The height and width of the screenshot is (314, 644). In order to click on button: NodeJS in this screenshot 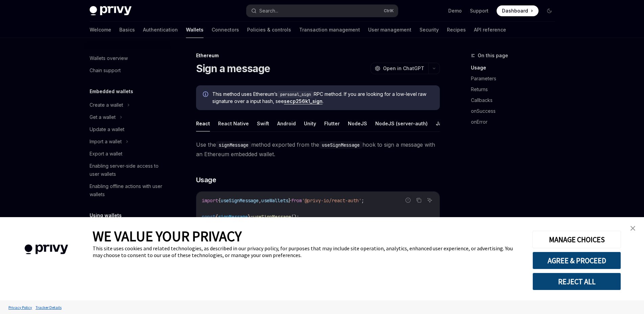, I will do `click(357, 123)`.